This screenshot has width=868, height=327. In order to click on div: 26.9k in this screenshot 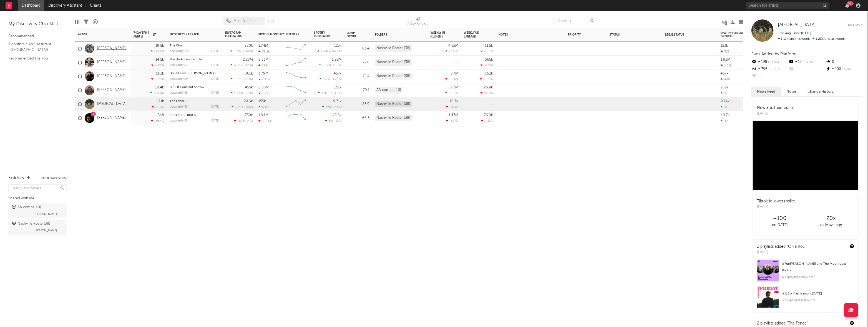, I will do `click(488, 87)`.